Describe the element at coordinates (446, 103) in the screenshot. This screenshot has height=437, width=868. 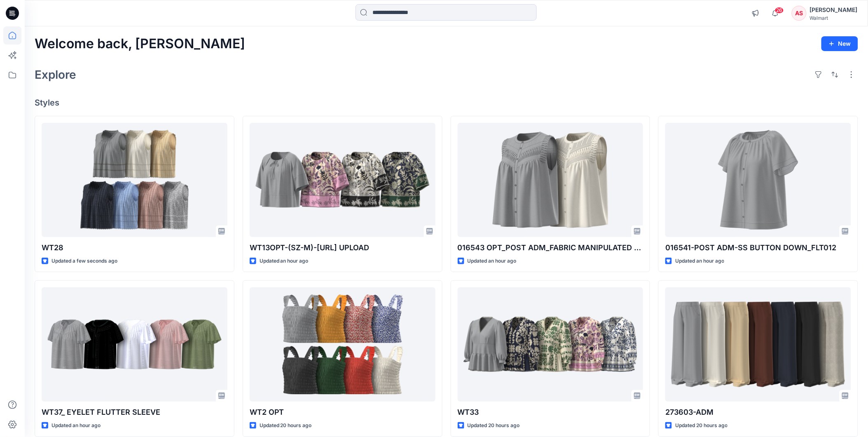
I see `h4: Styles` at that location.